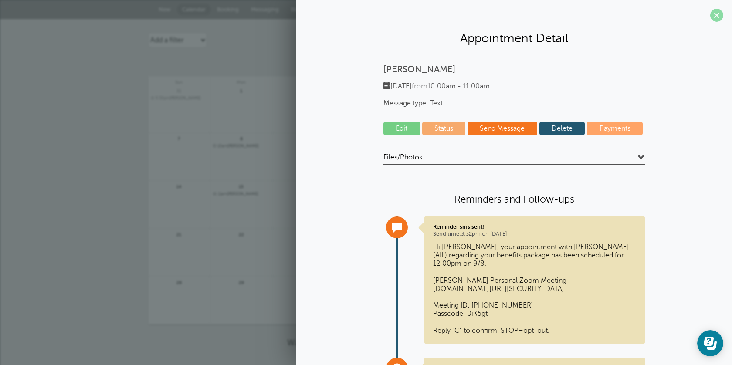 Image resolution: width=732 pixels, height=365 pixels. What do you see at coordinates (241, 194) in the screenshot?
I see `span: Kenneth E Hoyne` at bounding box center [241, 194].